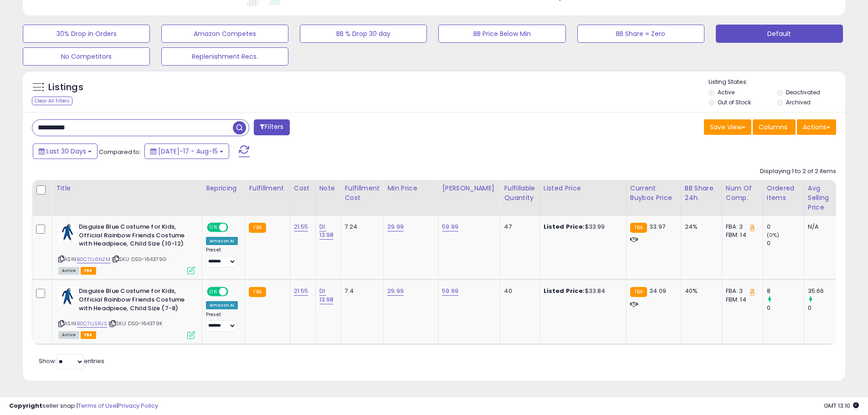 This screenshot has width=868, height=415. Describe the element at coordinates (518, 291) in the screenshot. I see `div: 40` at that location.